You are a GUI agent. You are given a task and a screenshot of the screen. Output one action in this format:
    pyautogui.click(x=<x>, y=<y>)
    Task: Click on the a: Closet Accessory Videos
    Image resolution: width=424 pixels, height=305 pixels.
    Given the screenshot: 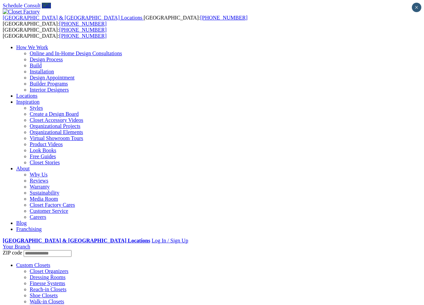 What is the action you would take?
    pyautogui.click(x=56, y=120)
    